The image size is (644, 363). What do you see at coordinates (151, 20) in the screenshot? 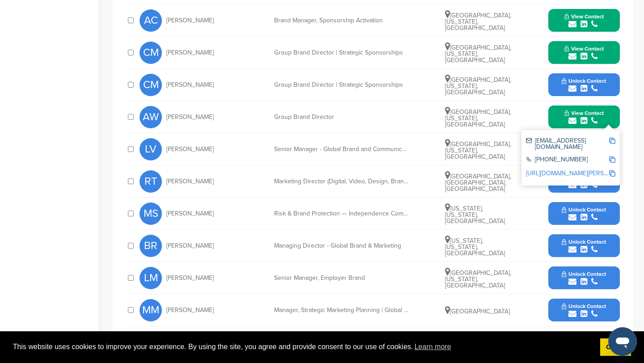
I see `span: AC` at bounding box center [151, 20].